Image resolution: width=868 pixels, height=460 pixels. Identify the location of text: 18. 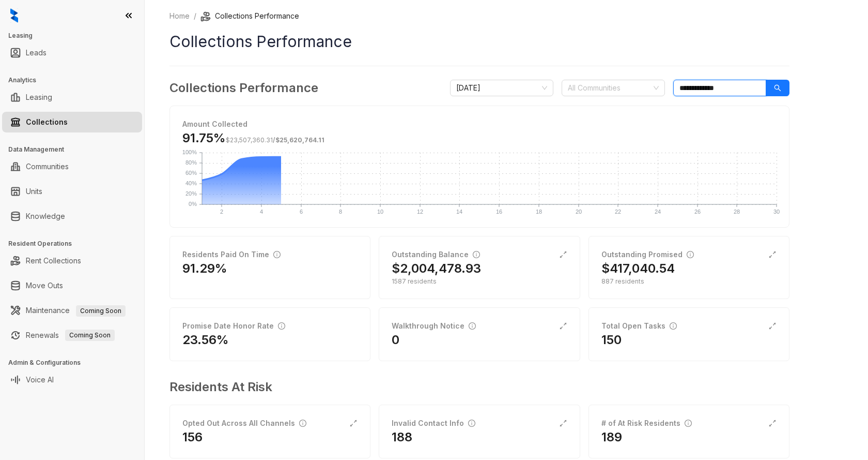
(539, 212).